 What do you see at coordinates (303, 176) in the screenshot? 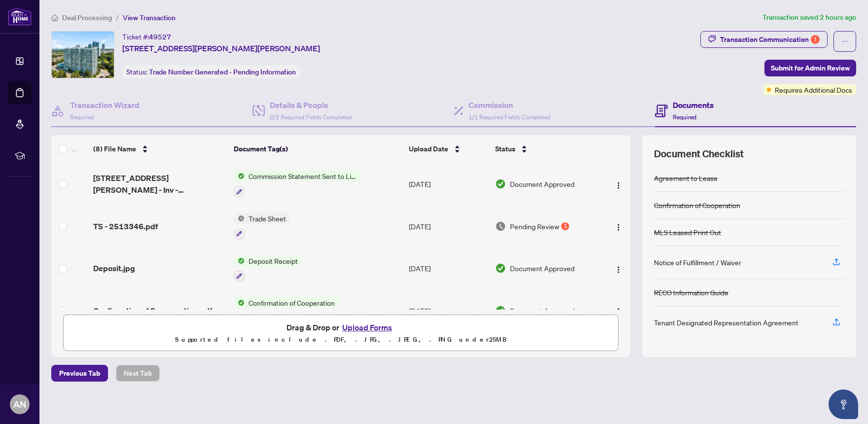
I see `span: Commission Statement Sent to Listing Brokerage` at bounding box center [303, 176].